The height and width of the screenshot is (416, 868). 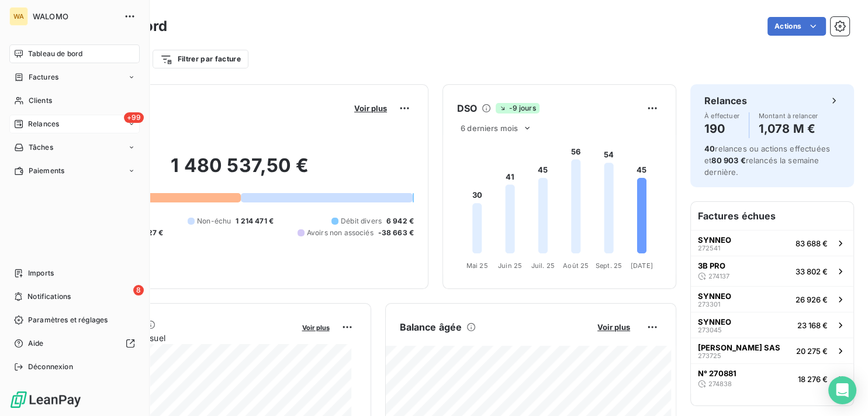 I want to click on img: Logo LeanPay, so click(x=46, y=400).